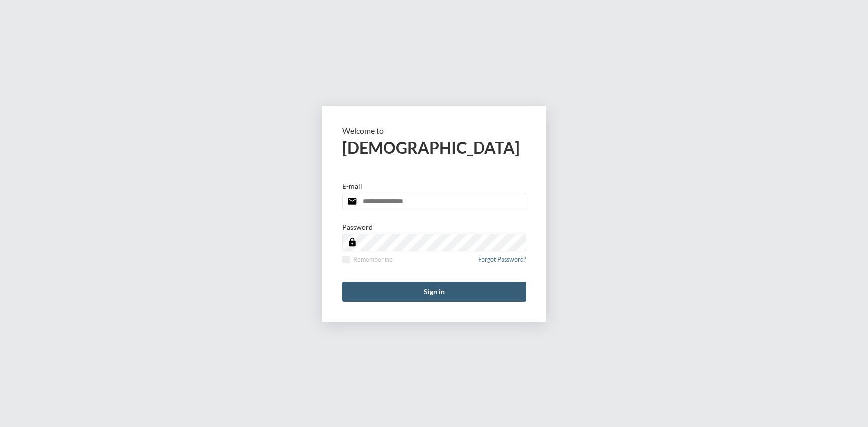  What do you see at coordinates (368, 259) in the screenshot?
I see `label: Remember me` at bounding box center [368, 259].